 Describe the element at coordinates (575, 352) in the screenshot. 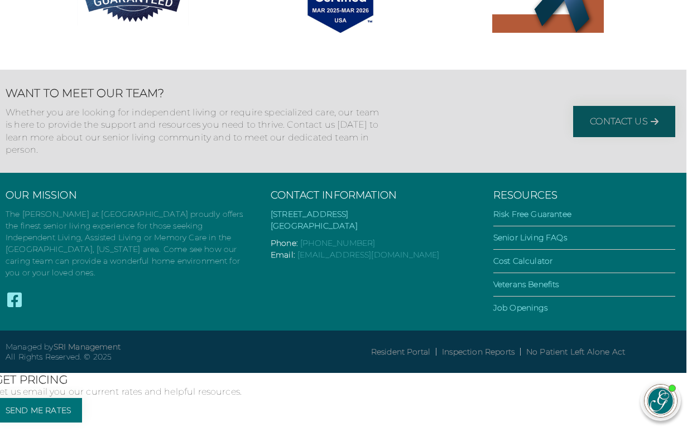

I see `a: No Patient Left Alone Act` at that location.